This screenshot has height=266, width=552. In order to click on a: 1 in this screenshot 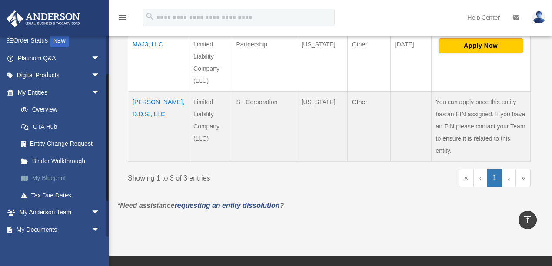, I will do `click(495, 178)`.